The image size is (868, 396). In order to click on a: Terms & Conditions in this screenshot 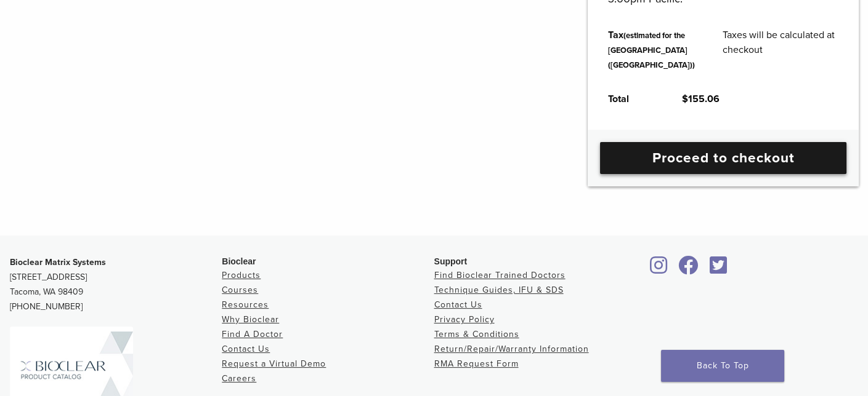, I will do `click(477, 334)`.